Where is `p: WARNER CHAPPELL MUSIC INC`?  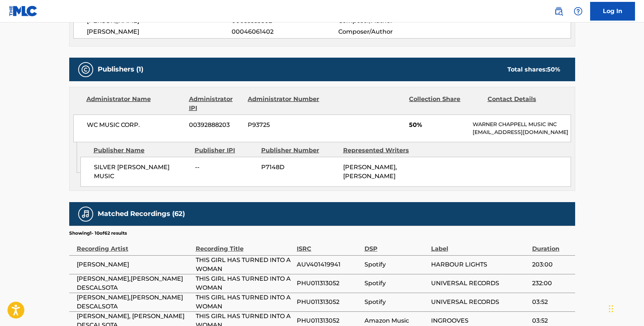 p: WARNER CHAPPELL MUSIC INC is located at coordinates (522, 124).